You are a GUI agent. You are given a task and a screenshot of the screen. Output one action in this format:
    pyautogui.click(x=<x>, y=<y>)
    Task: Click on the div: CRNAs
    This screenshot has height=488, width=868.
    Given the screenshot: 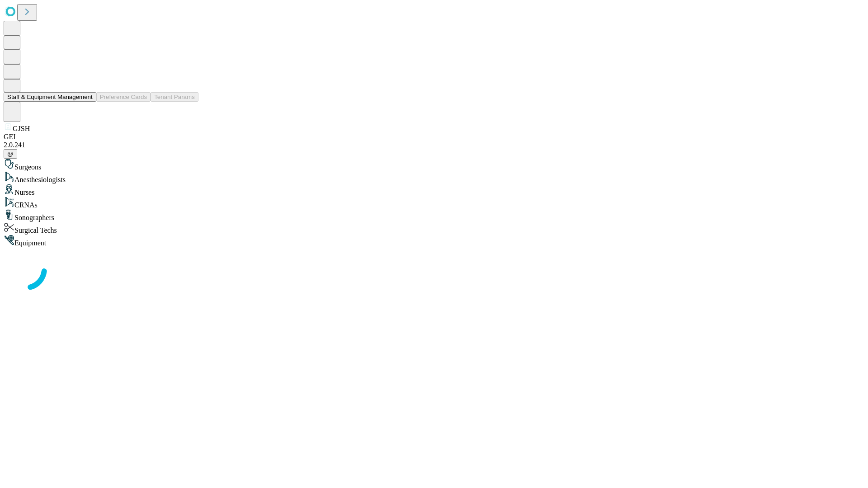 What is the action you would take?
    pyautogui.click(x=434, y=203)
    